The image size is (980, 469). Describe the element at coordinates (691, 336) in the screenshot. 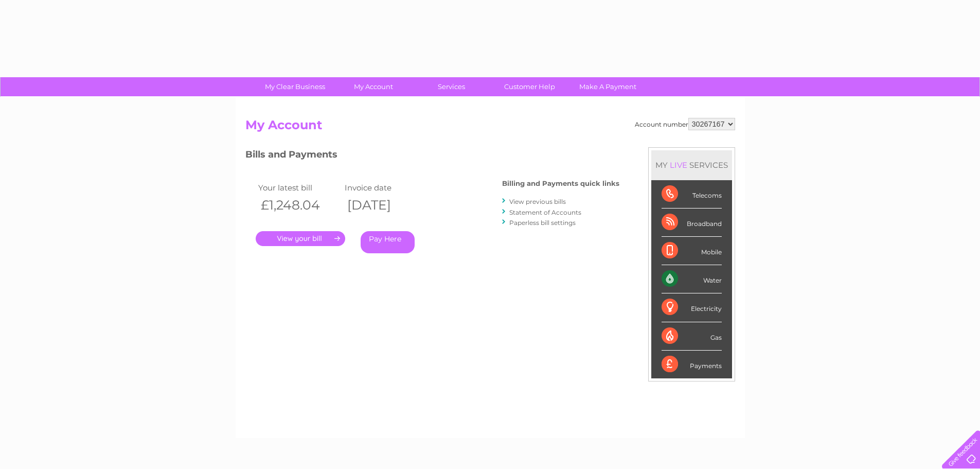

I see `div: Gas` at that location.